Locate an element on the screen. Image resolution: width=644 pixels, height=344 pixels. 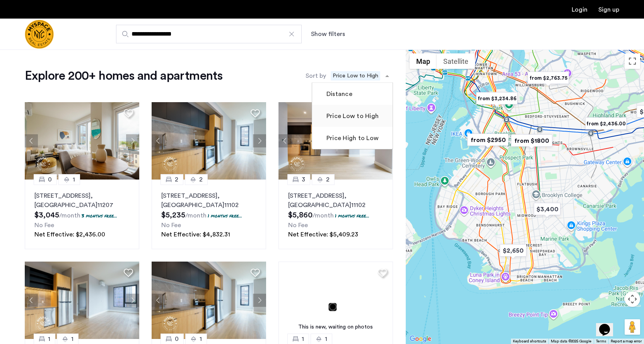
span: $5,860 is located at coordinates (300, 215).